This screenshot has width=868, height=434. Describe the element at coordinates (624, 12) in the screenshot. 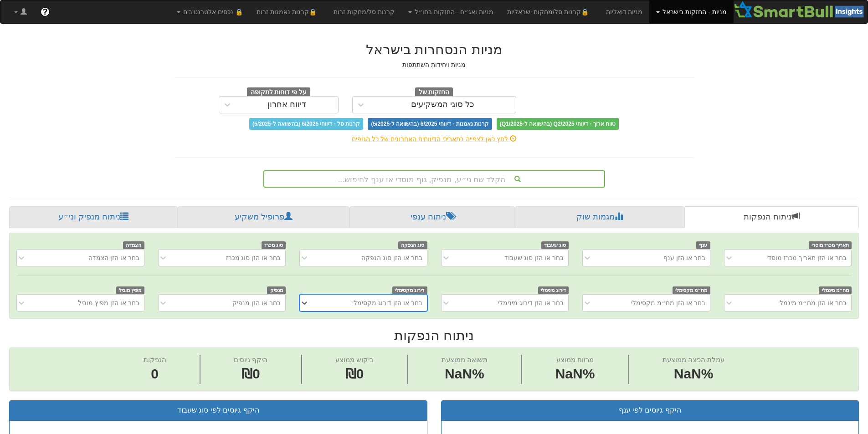

I see `a: מניות דואליות` at that location.